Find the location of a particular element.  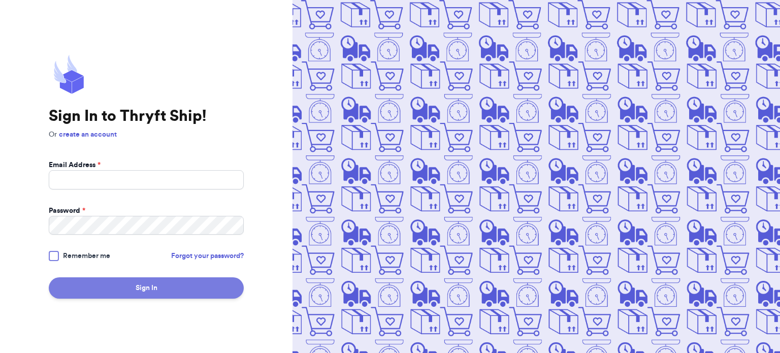

h1: Sign In to Thryft Ship! is located at coordinates (146, 116).